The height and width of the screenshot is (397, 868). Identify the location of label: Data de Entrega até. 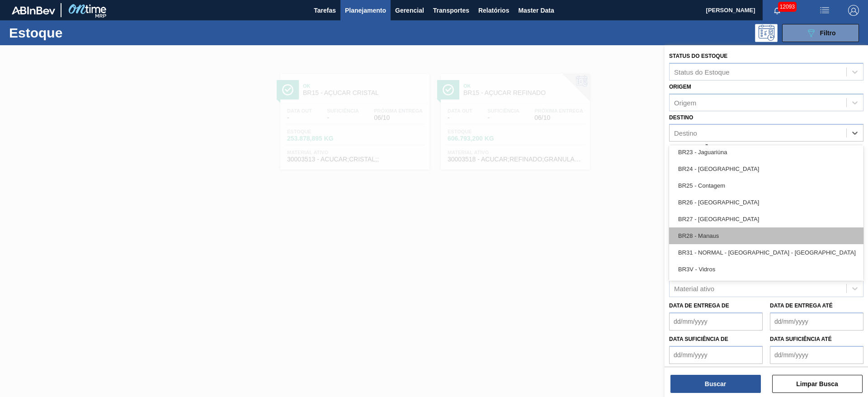
(801, 306).